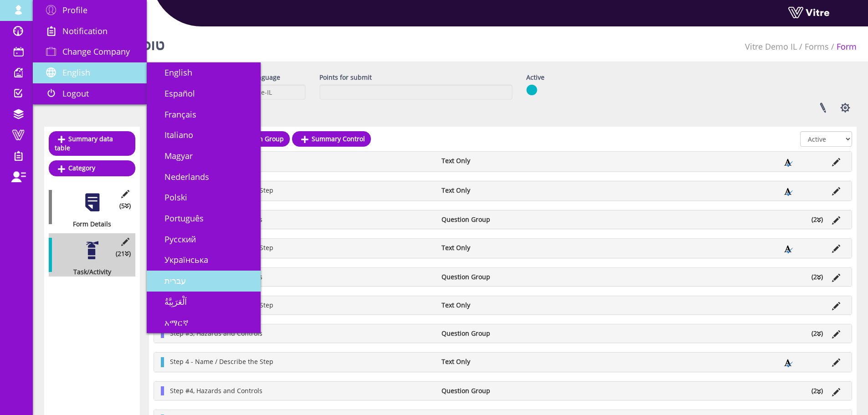 This screenshot has width=868, height=415. What do you see at coordinates (216, 333) in the screenshot?
I see `span: Step #3, Hazards and Controls` at bounding box center [216, 333].